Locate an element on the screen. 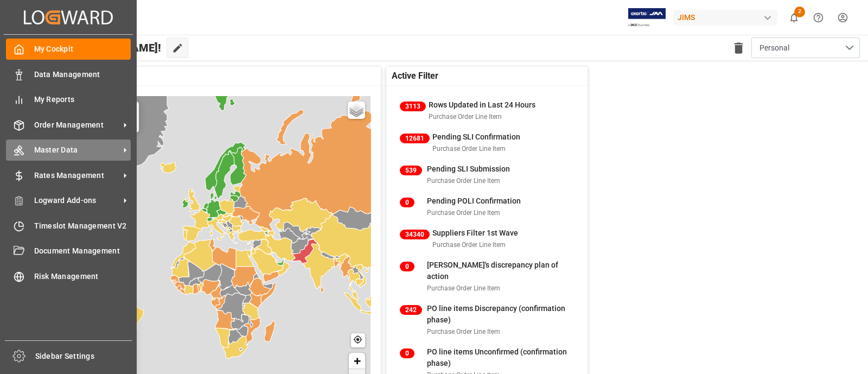 This screenshot has width=868, height=374. span: Sidebar Settings is located at coordinates (83, 356).